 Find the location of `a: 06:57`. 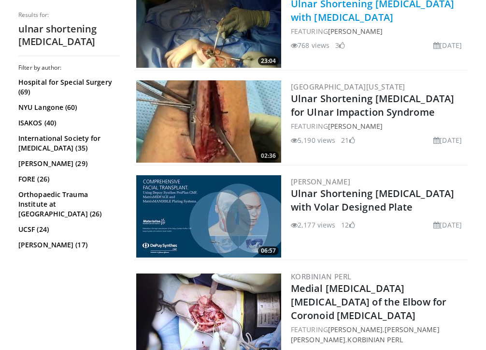

a: 06:57 is located at coordinates (209, 216).